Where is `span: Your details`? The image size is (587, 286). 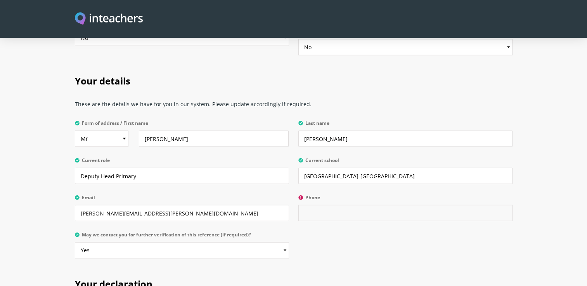 span: Your details is located at coordinates (102, 81).